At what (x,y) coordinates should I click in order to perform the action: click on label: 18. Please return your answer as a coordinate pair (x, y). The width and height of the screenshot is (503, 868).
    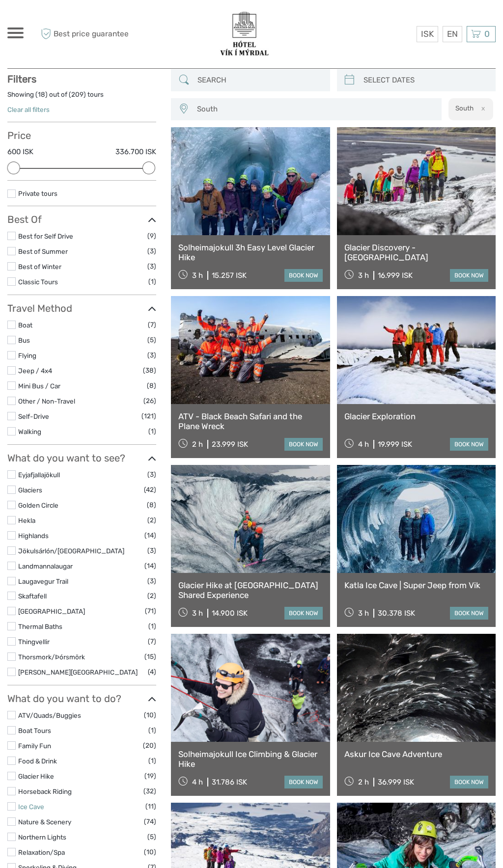
    Looking at the image, I should click on (41, 94).